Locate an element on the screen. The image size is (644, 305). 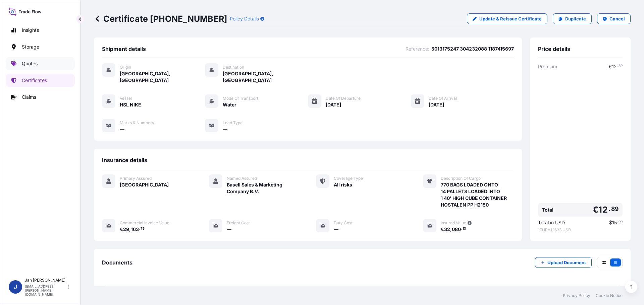
span: 1 EUR = 1.1633 USD is located at coordinates (580, 230).